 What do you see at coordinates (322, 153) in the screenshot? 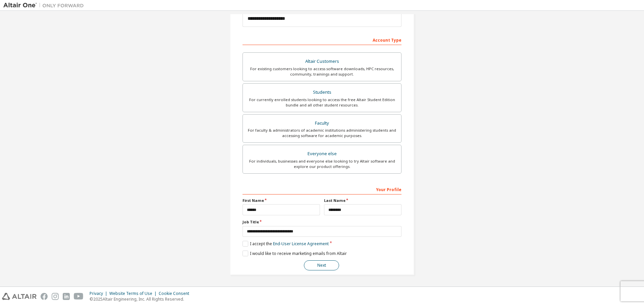
I see `div: Everyone else` at bounding box center [322, 153].